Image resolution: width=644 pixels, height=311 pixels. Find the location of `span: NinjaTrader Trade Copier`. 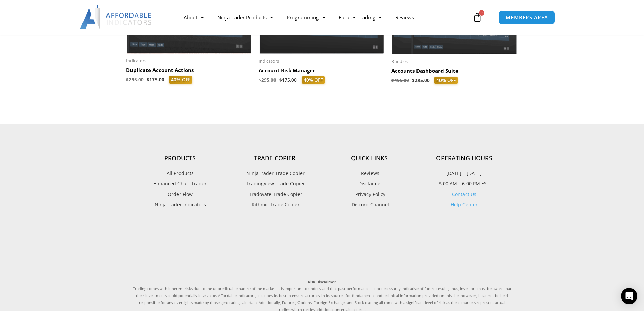

span: NinjaTrader Trade Copier is located at coordinates (275, 173).